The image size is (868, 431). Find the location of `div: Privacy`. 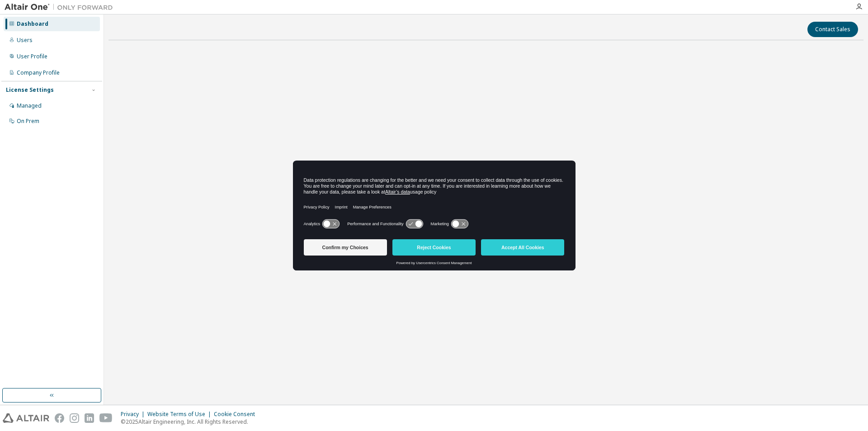

div: Privacy is located at coordinates (134, 414).